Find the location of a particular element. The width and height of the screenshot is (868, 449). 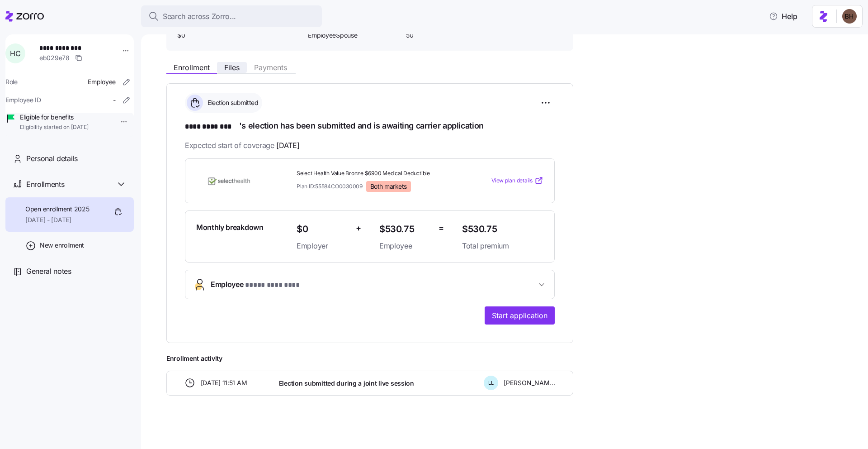

span: Select Health Value Bronze $6900 Medical Deductible is located at coordinates (375, 173).